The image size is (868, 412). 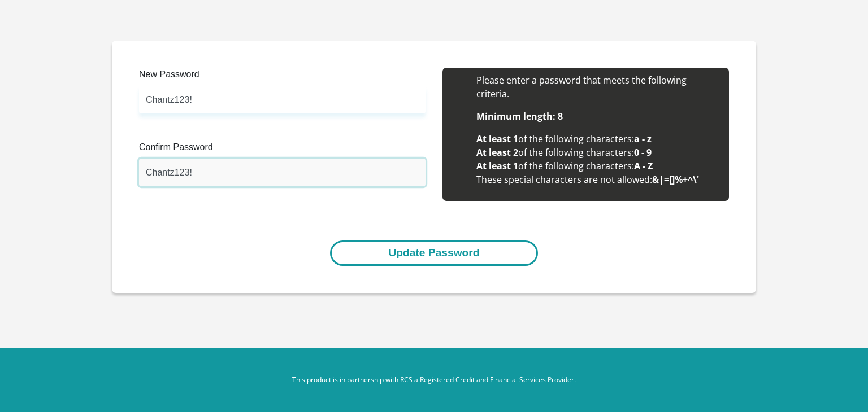 What do you see at coordinates (282, 149) in the screenshot?
I see `label: Confirm Password` at bounding box center [282, 149].